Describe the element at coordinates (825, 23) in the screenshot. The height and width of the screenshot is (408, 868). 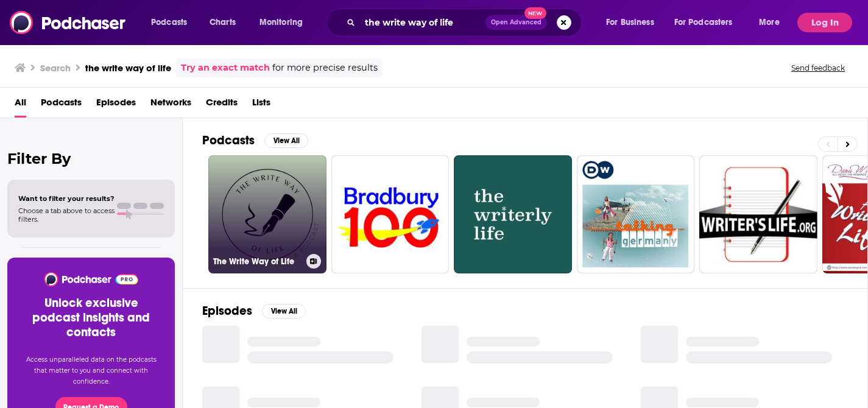
I see `button: Log In` at that location.